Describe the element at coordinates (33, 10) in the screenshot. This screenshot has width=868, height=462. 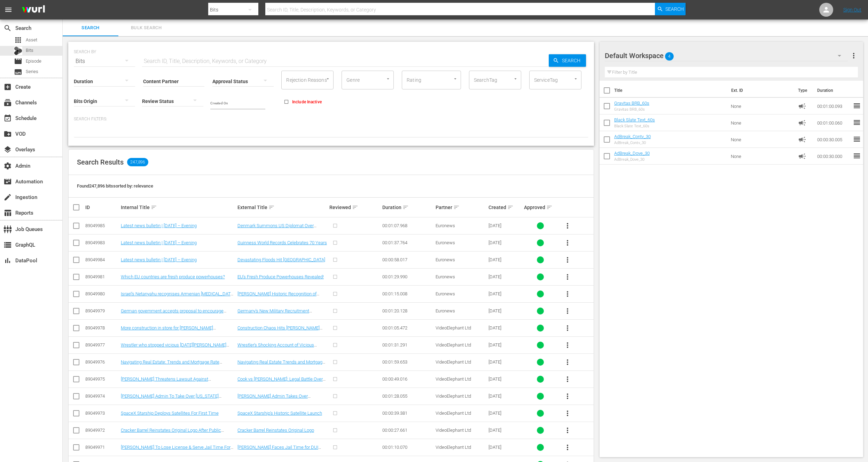
I see `img: ans4CAIJ8jUAAAAAAAAAAAAAAAAAAAAAAAAgQb4GAAAAAAAAAAAAAAAAAAAAAAAAJMjXAAAAAAAAAAAAAAAAAAAAAAAAgAT5G...` at that location.